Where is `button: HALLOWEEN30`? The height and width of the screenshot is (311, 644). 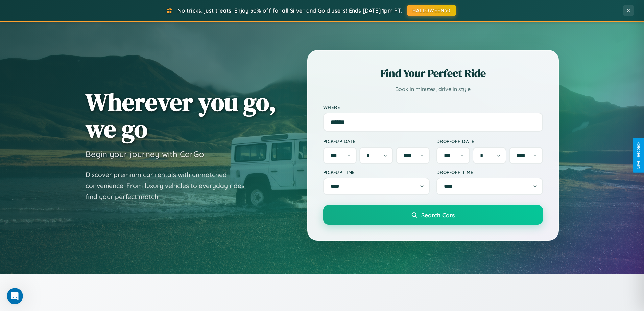
button: HALLOWEEN30 is located at coordinates (432, 11).